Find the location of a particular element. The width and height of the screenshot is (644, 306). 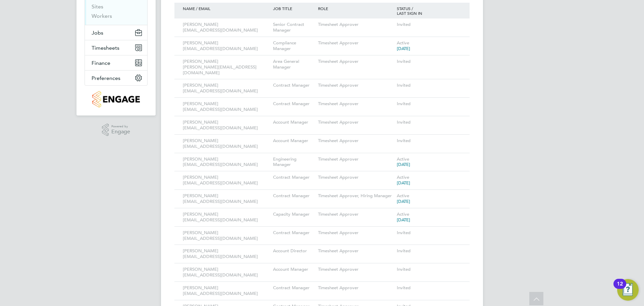

span: Preferences is located at coordinates (106, 78).